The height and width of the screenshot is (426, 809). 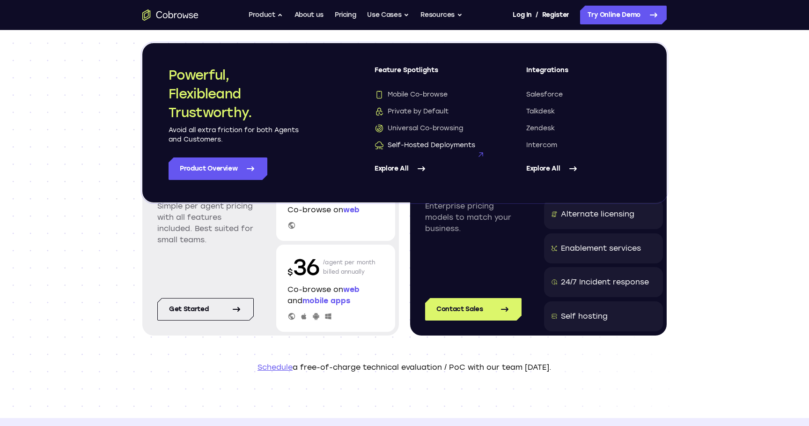 I want to click on span: Universal Co-browsing, so click(x=419, y=128).